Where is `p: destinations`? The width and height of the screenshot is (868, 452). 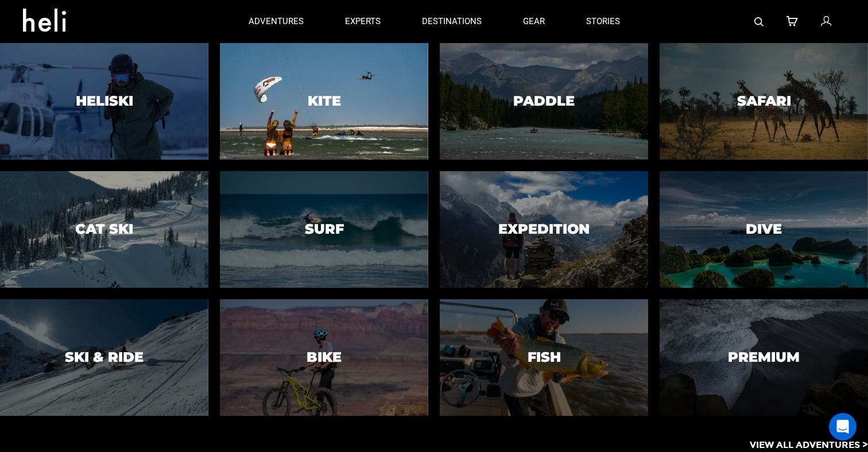 p: destinations is located at coordinates (452, 22).